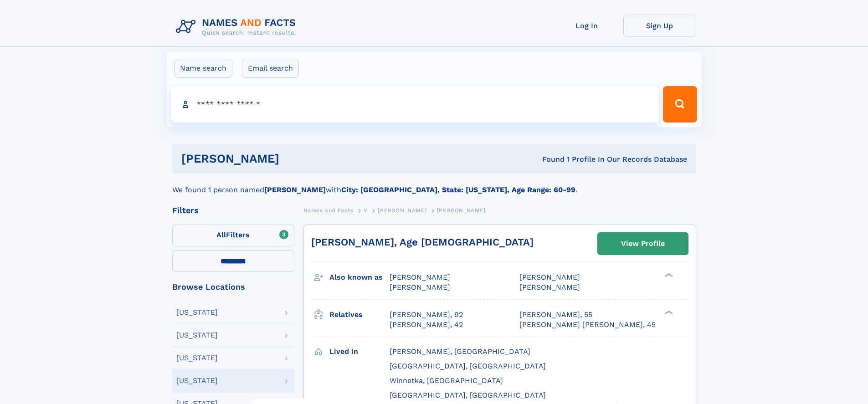  I want to click on div: View Profile, so click(643, 244).